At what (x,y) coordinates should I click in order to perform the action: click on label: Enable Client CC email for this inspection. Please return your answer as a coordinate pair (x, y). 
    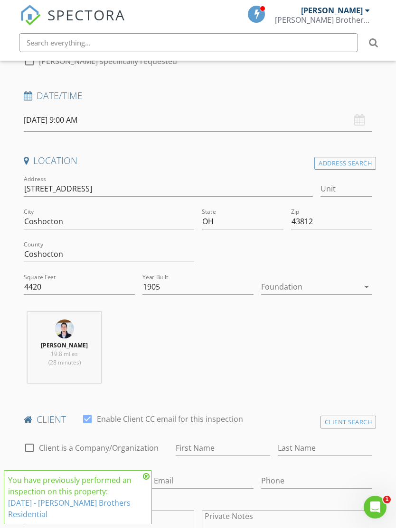
    Looking at the image, I should click on (170, 419).